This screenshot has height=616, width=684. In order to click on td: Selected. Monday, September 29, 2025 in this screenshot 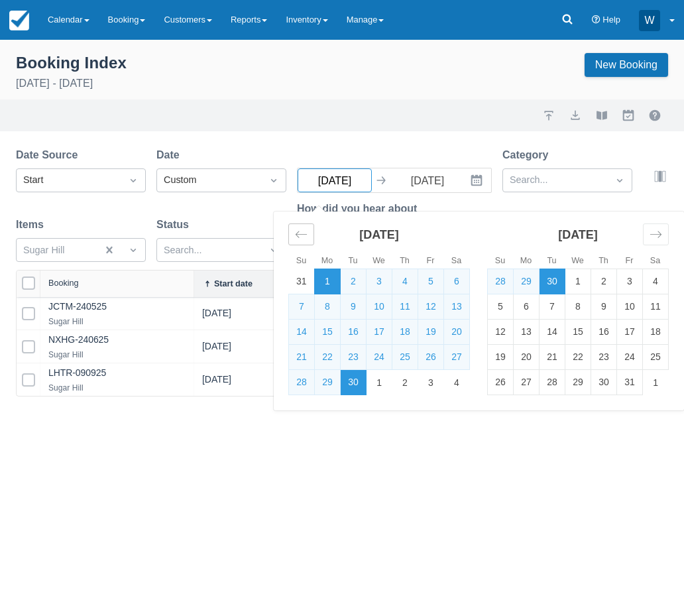, I will do `click(527, 282)`.